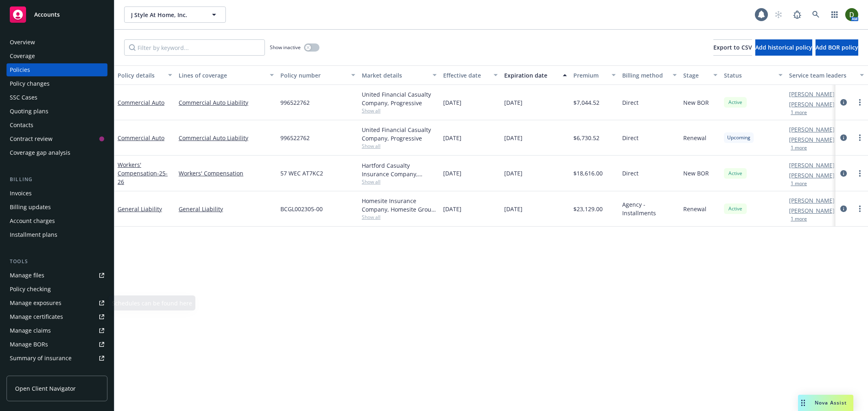 The height and width of the screenshot is (411, 868). What do you see at coordinates (57, 15) in the screenshot?
I see `a: Accounts` at bounding box center [57, 15].